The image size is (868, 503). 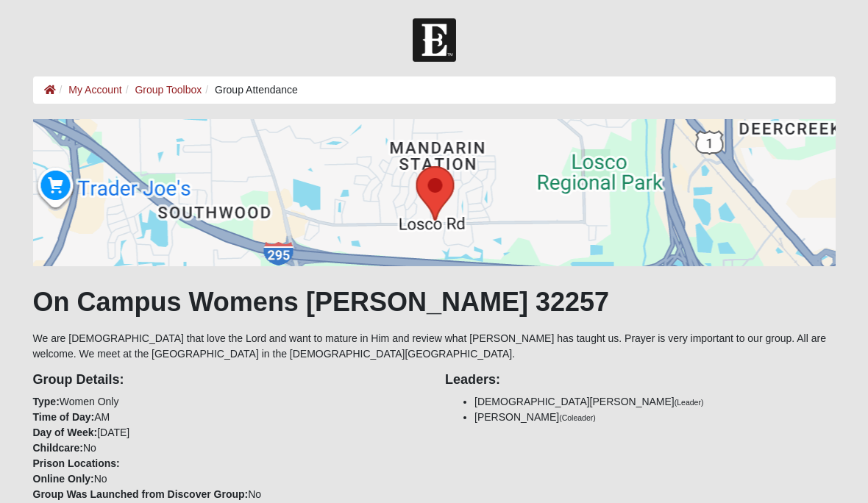 What do you see at coordinates (58, 448) in the screenshot?
I see `strong: Childcare:` at bounding box center [58, 448].